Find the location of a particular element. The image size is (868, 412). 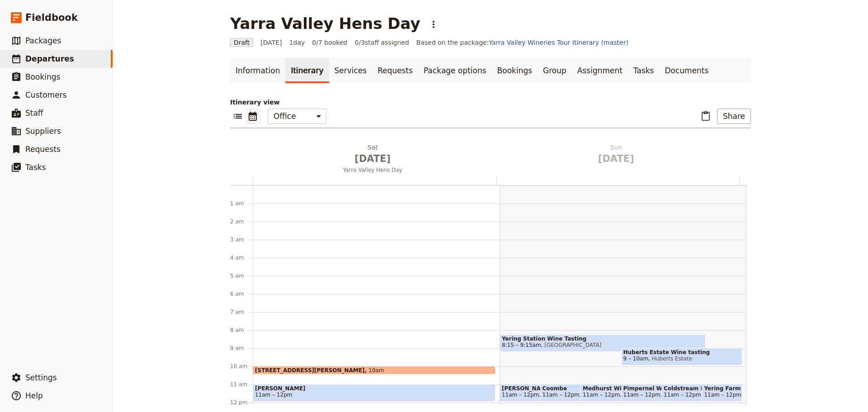

a: Group is located at coordinates (555, 70).